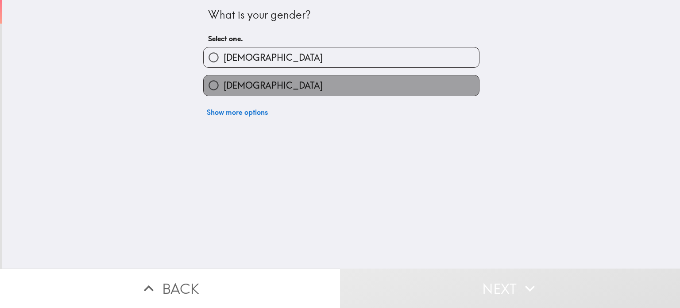 The image size is (680, 308). Describe the element at coordinates (510, 288) in the screenshot. I see `button: Next` at that location.